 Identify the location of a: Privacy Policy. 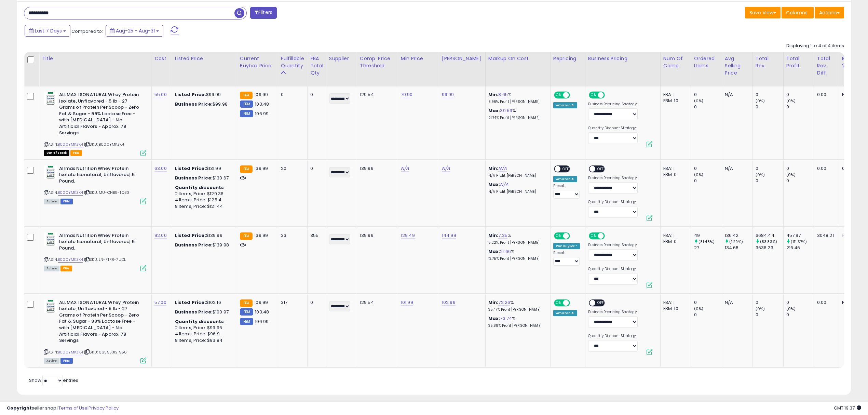
(103, 408).